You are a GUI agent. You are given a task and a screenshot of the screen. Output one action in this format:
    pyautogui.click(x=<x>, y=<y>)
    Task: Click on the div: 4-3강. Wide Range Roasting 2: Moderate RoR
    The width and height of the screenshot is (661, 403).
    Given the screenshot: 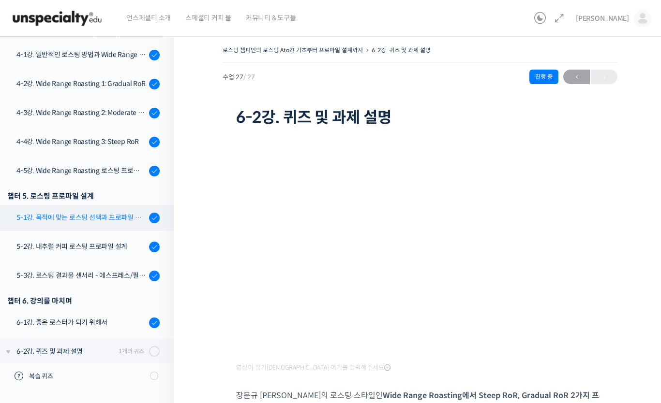 What is the action you would take?
    pyautogui.click(x=81, y=113)
    